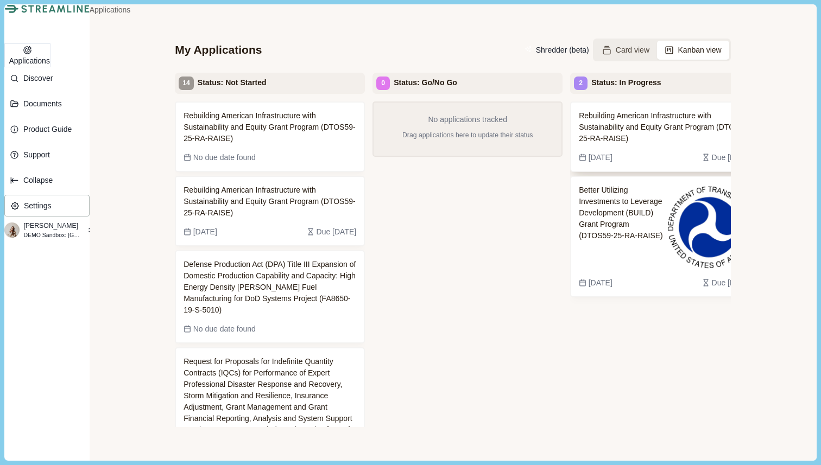  I want to click on a: Product Guide, so click(47, 129).